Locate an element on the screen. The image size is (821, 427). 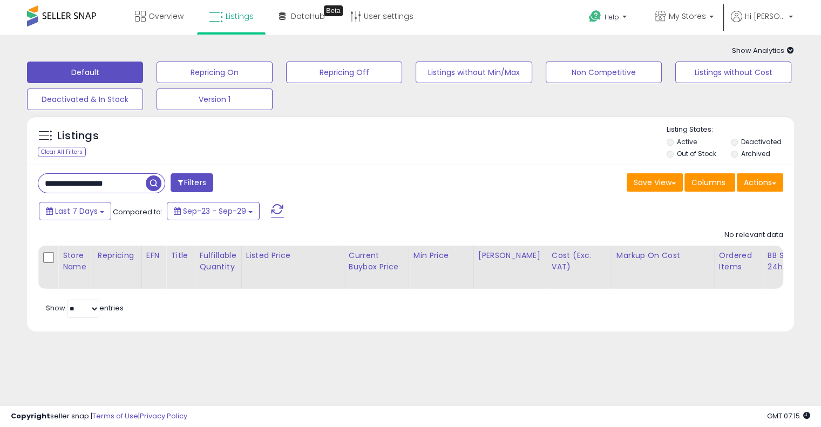
div: Current Buybox Price is located at coordinates (376, 261).